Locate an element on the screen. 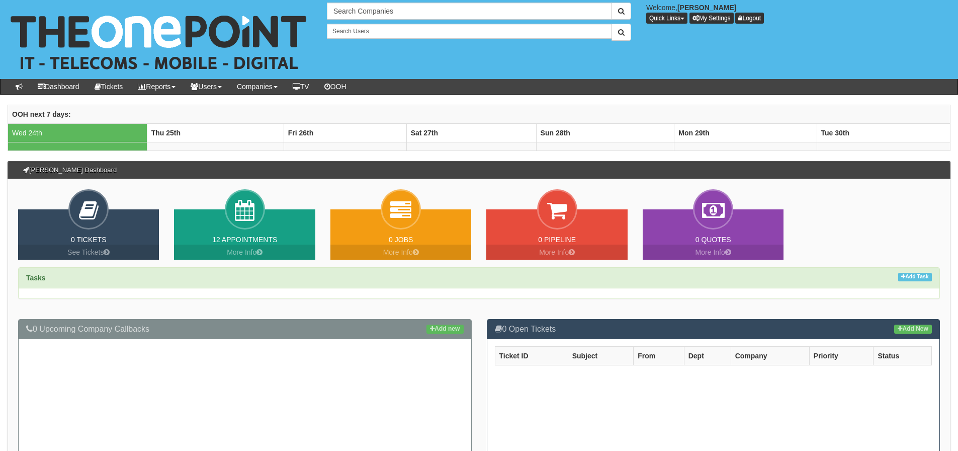 The height and width of the screenshot is (451, 958). th: Status is located at coordinates (903, 356).